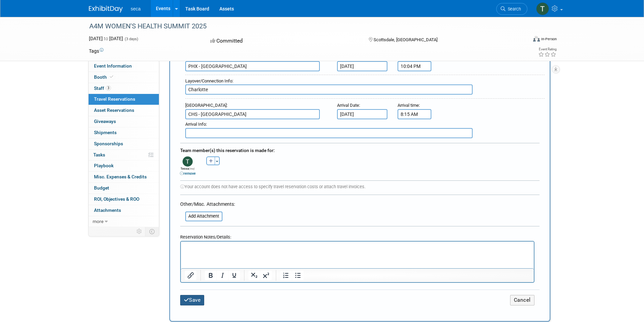  I want to click on div: Your account does not have access to specify travel reservation costs or attach travel invoices., so click(360, 187).